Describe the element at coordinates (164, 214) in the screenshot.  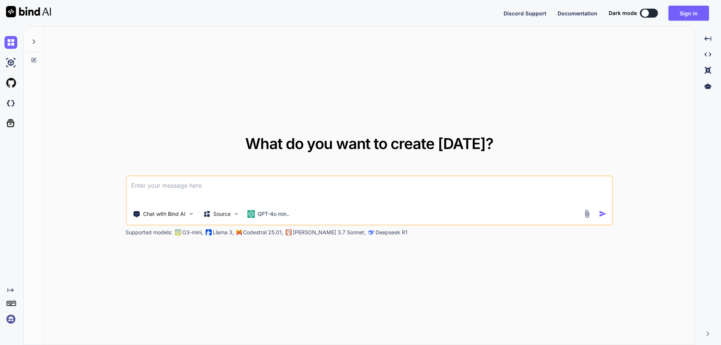
I see `p: Chat with Bind AI` at that location.